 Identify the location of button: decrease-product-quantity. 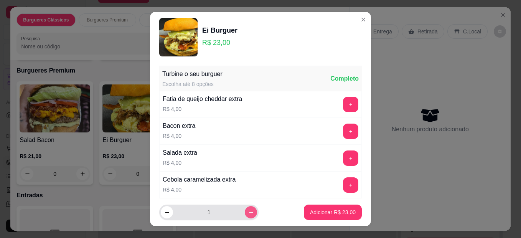
(167, 212).